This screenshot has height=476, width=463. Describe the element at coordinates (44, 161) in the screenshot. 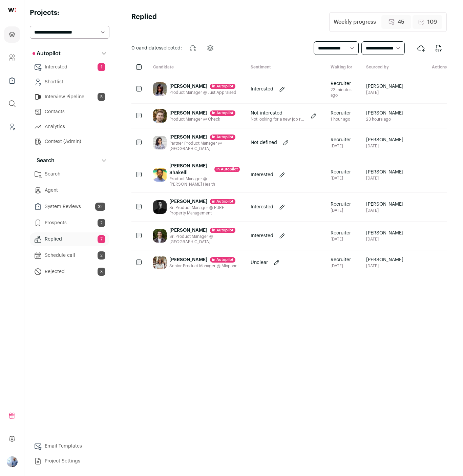

I see `p: Search` at that location.